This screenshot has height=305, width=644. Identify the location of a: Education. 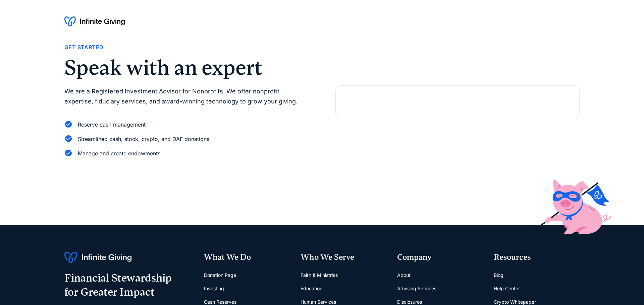
(311, 289).